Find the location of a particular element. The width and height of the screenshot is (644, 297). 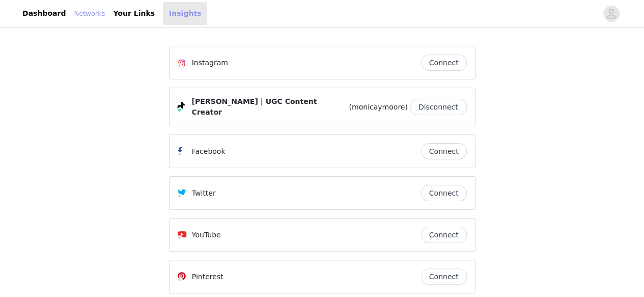

a: Insights is located at coordinates (185, 13).